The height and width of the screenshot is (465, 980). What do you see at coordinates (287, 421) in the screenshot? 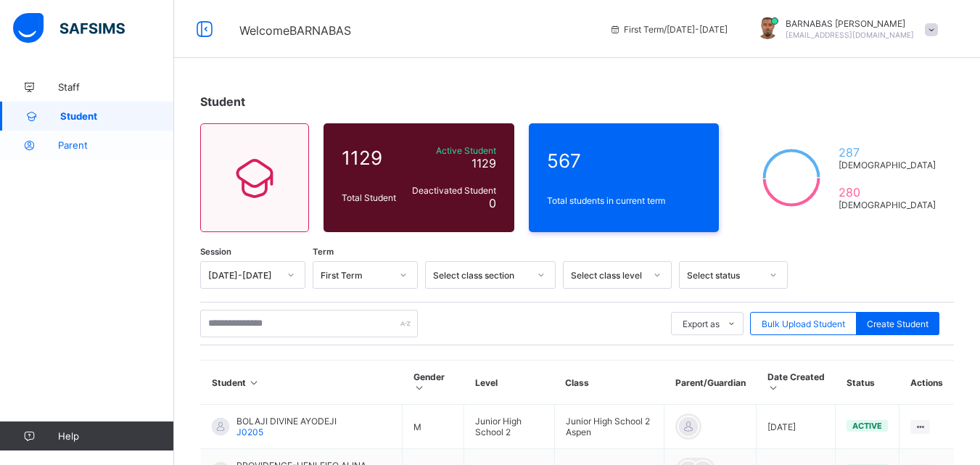
I see `span: BOLAJI DIVINE AYODEJI` at bounding box center [287, 421].